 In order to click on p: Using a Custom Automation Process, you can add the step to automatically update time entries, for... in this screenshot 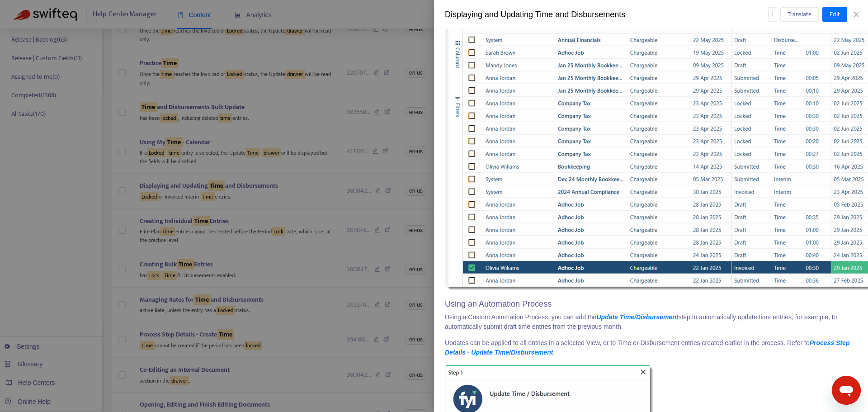, I will do `click(651, 322)`.